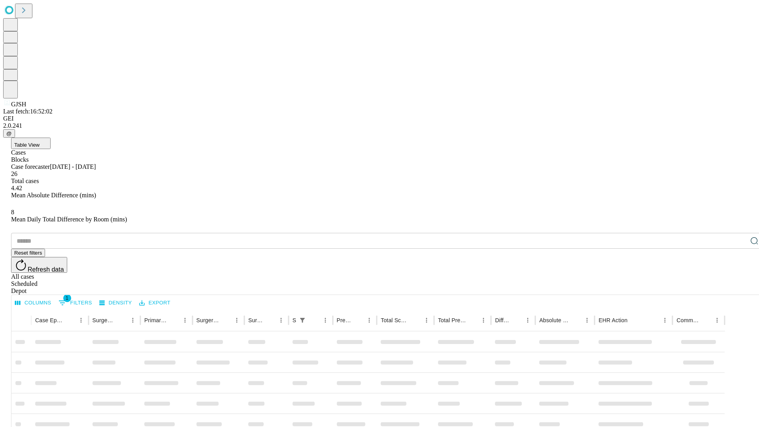 The width and height of the screenshot is (759, 427). What do you see at coordinates (612, 320) in the screenshot?
I see `div: EHR Action` at bounding box center [612, 320].